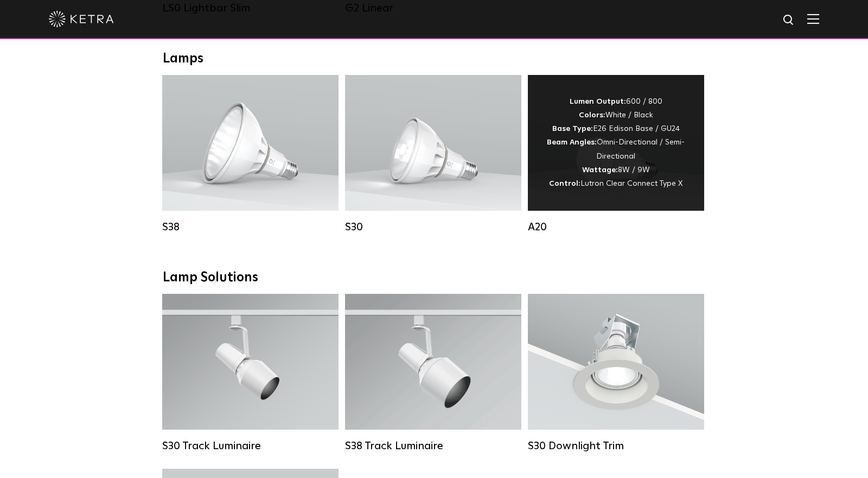 The width and height of the screenshot is (868, 478). Describe the element at coordinates (615, 154) in the screenshot. I see `a: A20 Lumen Output:600 / 800Colors:White / BlackBase Type:E26 Edison Base / GU24Beam Angles:Omni-Di...` at that location.